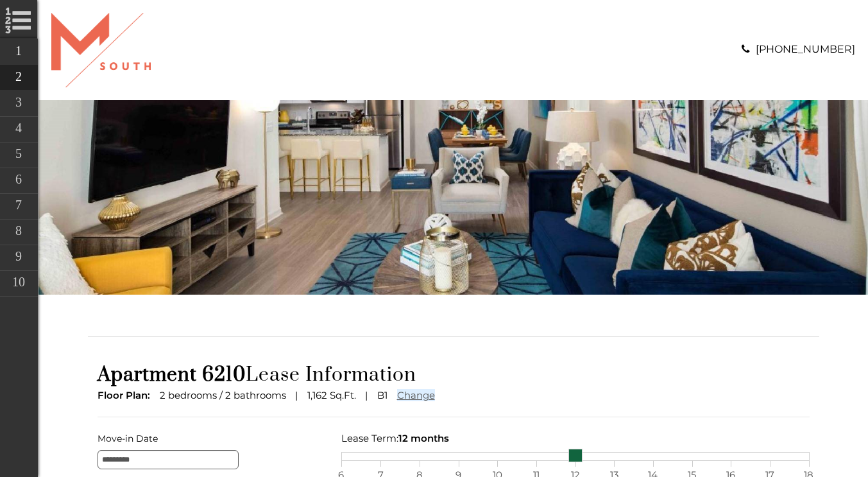 This screenshot has width=868, height=477. Describe the element at coordinates (383, 395) in the screenshot. I see `span: B1` at that location.